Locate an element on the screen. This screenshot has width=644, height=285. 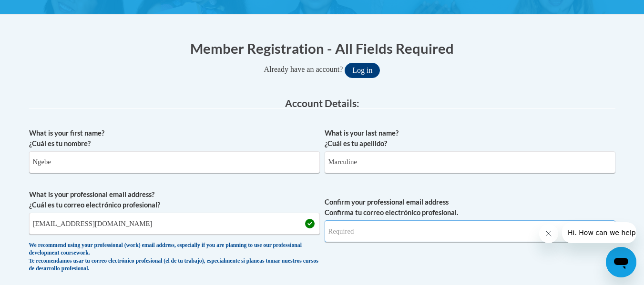
label: What is your professional email address? ¿Cuál es tu correo electrónico profesional? is located at coordinates (175, 200).